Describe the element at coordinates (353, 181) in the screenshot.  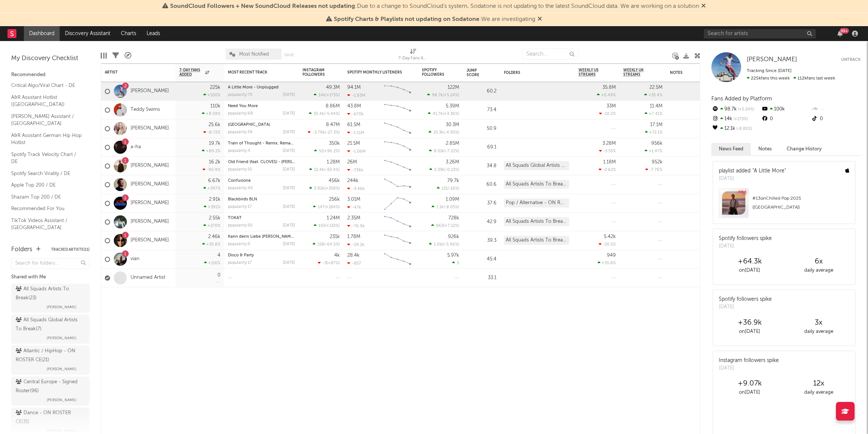
I see `div: 244k` at that location.